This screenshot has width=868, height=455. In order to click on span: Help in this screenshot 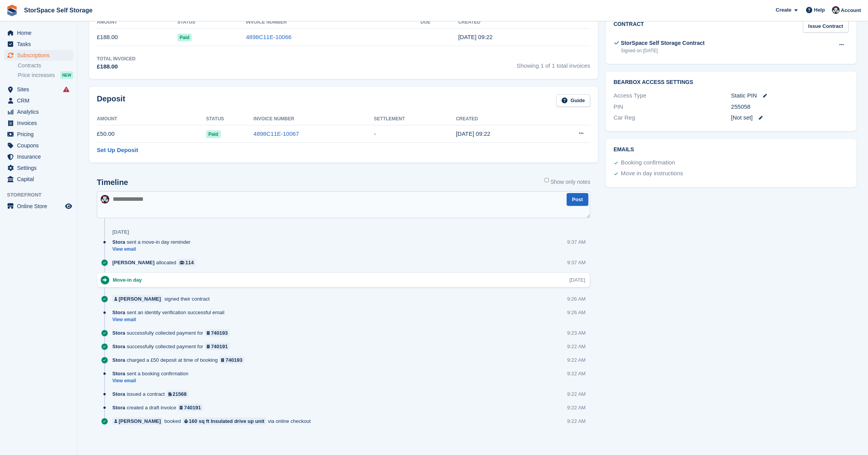, I will do `click(819, 10)`.